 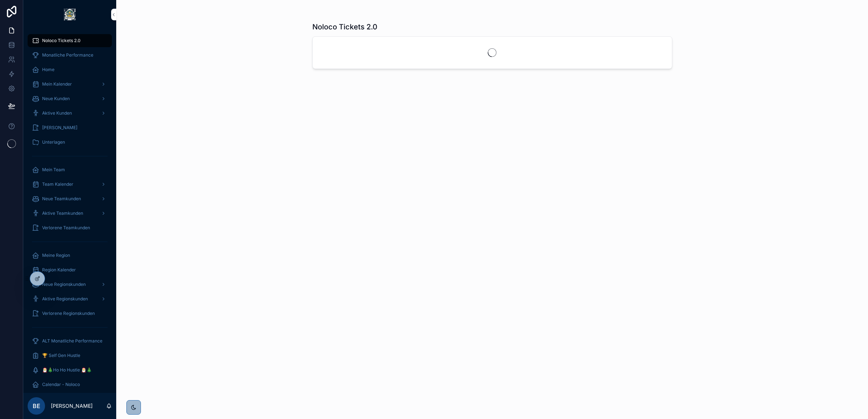 What do you see at coordinates (65, 299) in the screenshot?
I see `span: Aktive Regionskunden` at bounding box center [65, 299].